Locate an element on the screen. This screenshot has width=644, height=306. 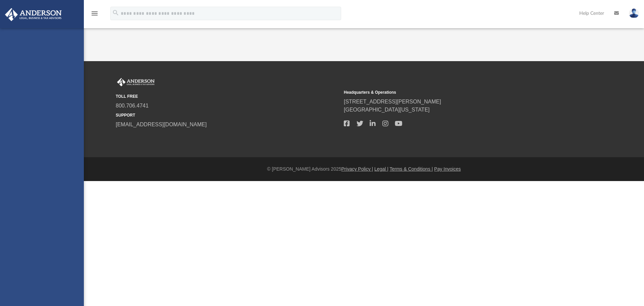
small: TOLL FREE is located at coordinates (227, 96).